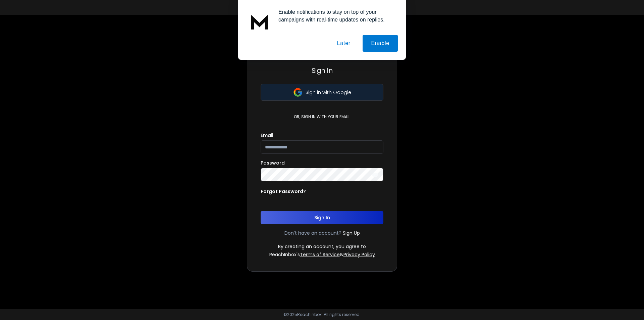  Describe the element at coordinates (336, 16) in the screenshot. I see `div: Enable notifications to stay on top of your campaigns with real-time updates on replies.` at that location.